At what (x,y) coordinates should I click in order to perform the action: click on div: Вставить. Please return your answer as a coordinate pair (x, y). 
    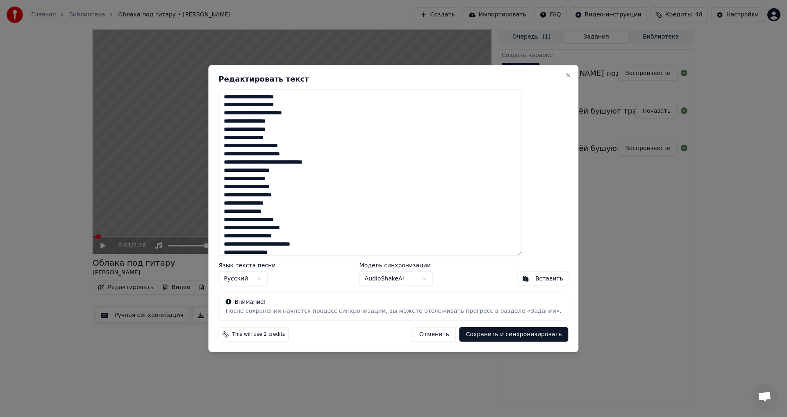
    Looking at the image, I should click on (549, 279).